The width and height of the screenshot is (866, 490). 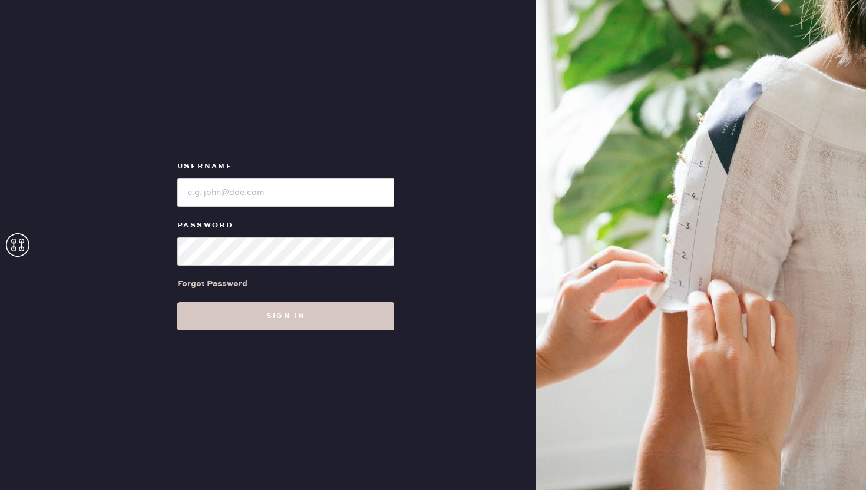 What do you see at coordinates (212, 284) in the screenshot?
I see `div: Forgot Password` at bounding box center [212, 284].